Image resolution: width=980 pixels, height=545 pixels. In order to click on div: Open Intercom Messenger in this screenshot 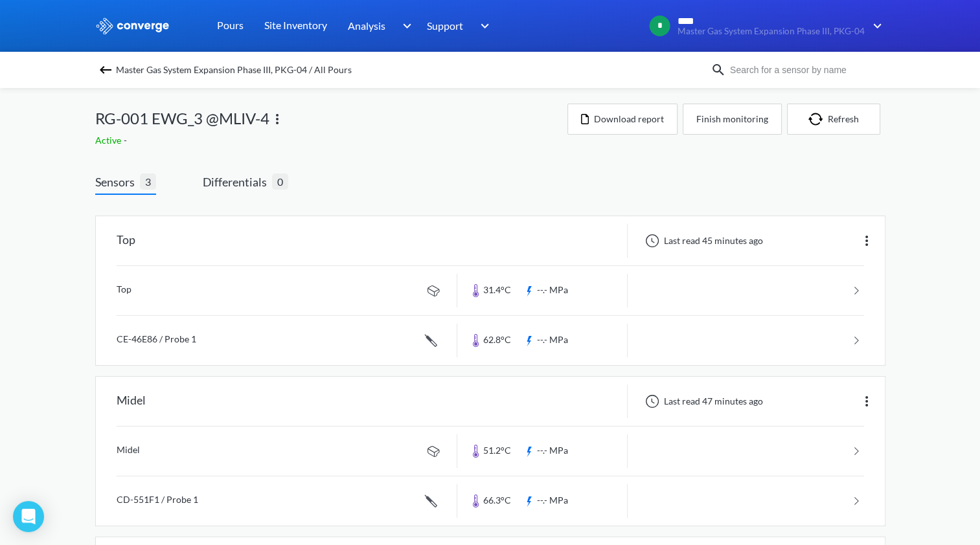, I will do `click(29, 517)`.